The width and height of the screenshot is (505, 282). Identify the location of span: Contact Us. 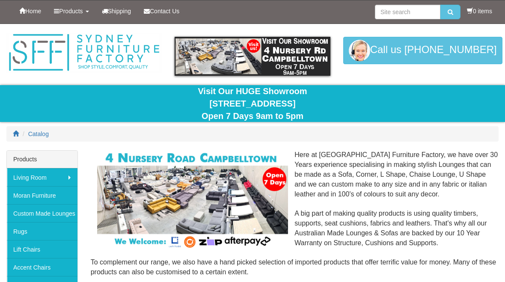
(164, 11).